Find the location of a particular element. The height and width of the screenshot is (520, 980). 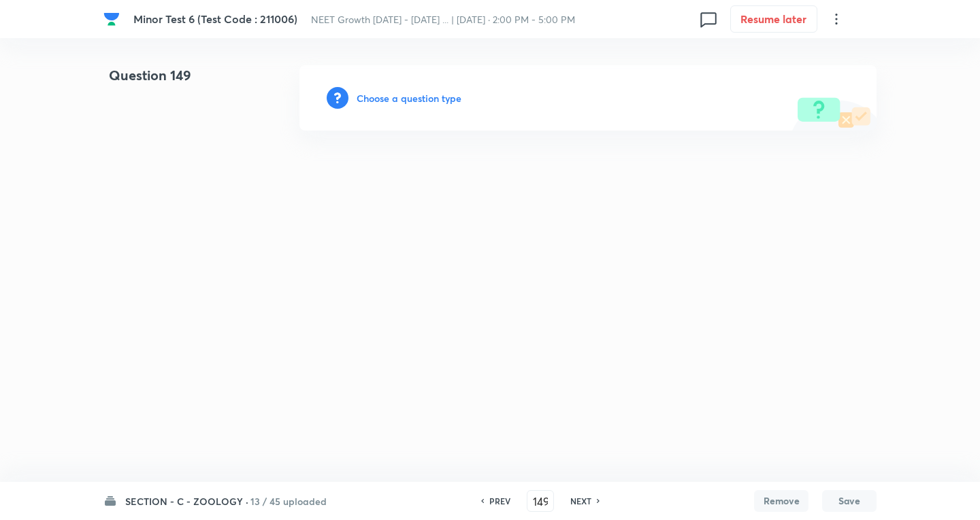

button: Resume later is located at coordinates (774, 19).